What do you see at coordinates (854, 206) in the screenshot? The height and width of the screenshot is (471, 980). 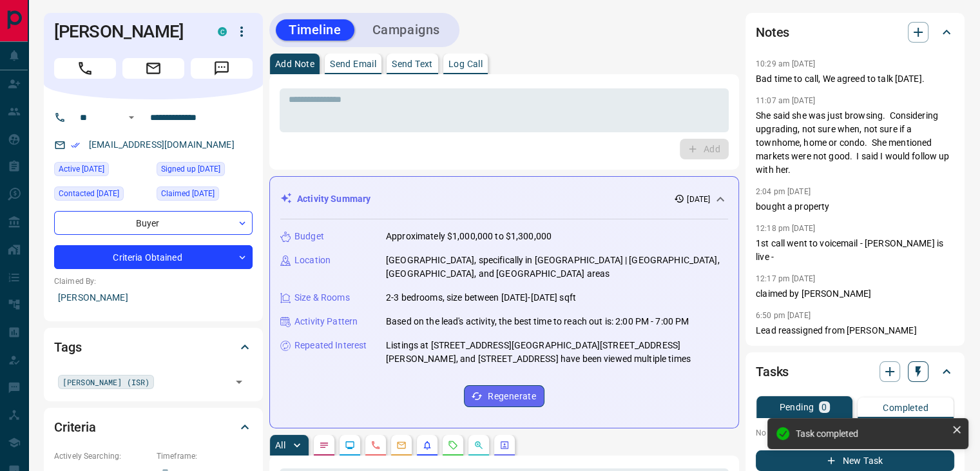 I see `p: bought a property` at bounding box center [854, 206].